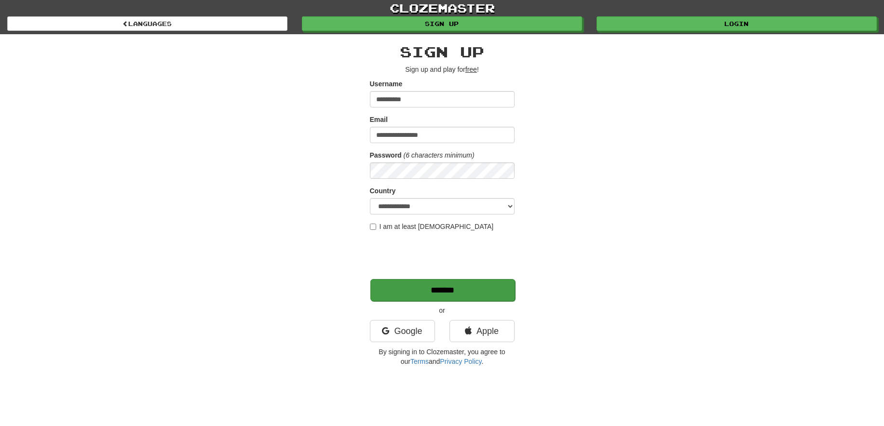 Image resolution: width=884 pixels, height=426 pixels. Describe the element at coordinates (402, 331) in the screenshot. I see `a: Google` at that location.